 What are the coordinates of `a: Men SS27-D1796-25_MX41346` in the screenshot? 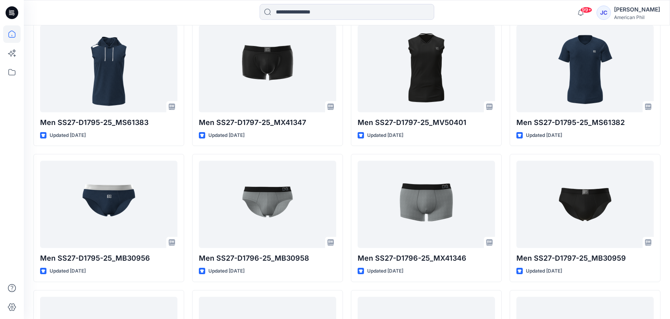 It's located at (426, 204).